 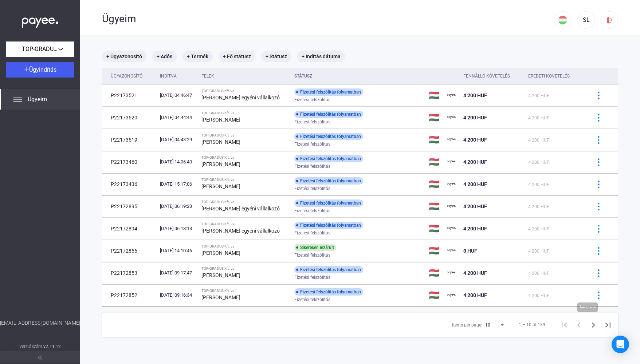 I want to click on img: plus-white.svg, so click(x=26, y=69).